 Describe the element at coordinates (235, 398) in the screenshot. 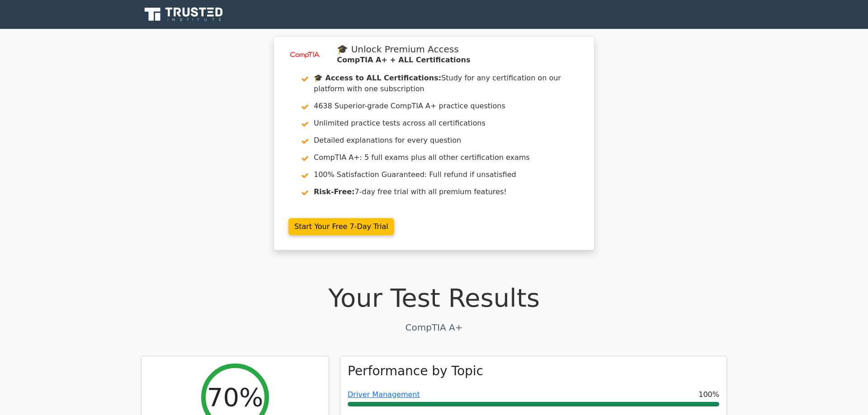

I see `h2: 70%` at that location.